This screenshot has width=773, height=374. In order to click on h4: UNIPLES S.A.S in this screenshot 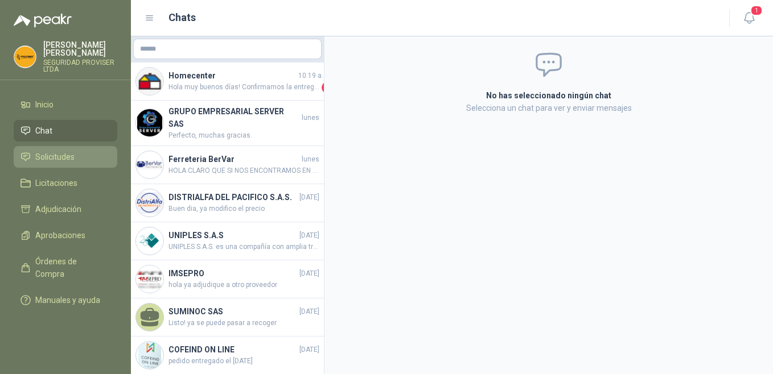, I will do `click(233, 236)`.